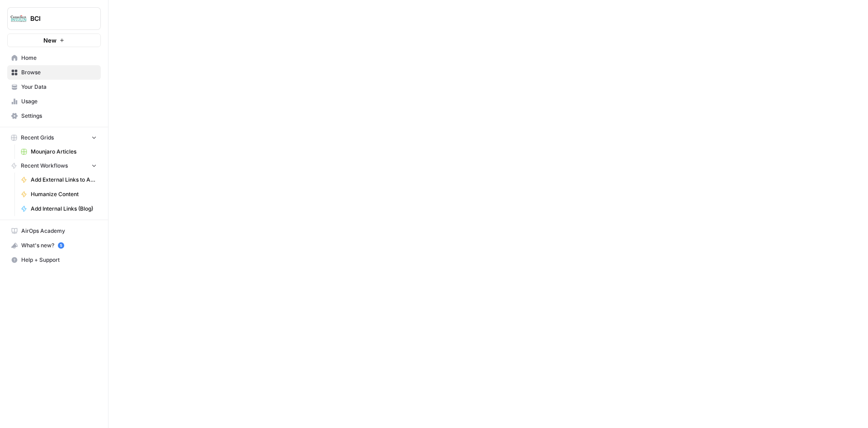 Image resolution: width=868 pixels, height=428 pixels. I want to click on a: Browse, so click(53, 72).